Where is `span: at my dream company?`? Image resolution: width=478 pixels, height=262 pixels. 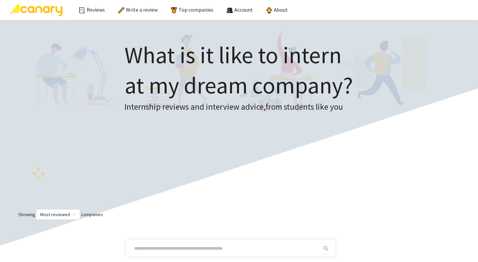
span: at my dream company? is located at coordinates (239, 85).